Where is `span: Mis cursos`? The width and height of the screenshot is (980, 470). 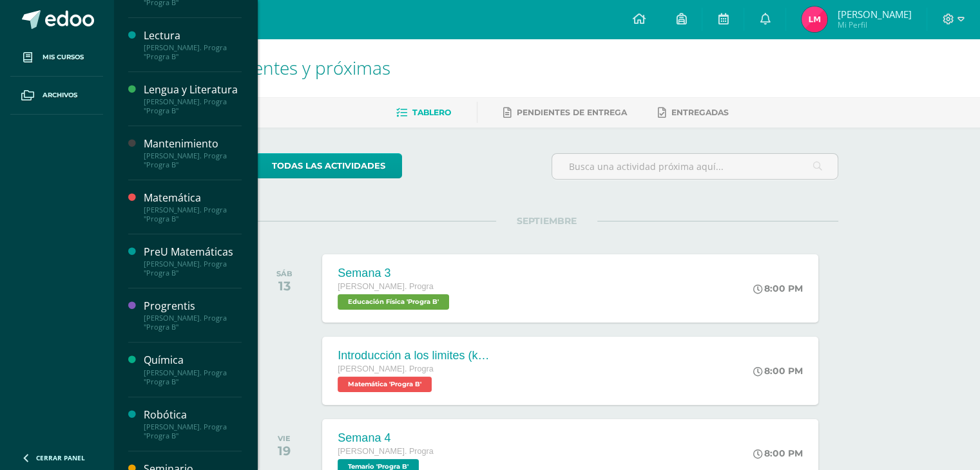
span: Mis cursos is located at coordinates (63, 58).